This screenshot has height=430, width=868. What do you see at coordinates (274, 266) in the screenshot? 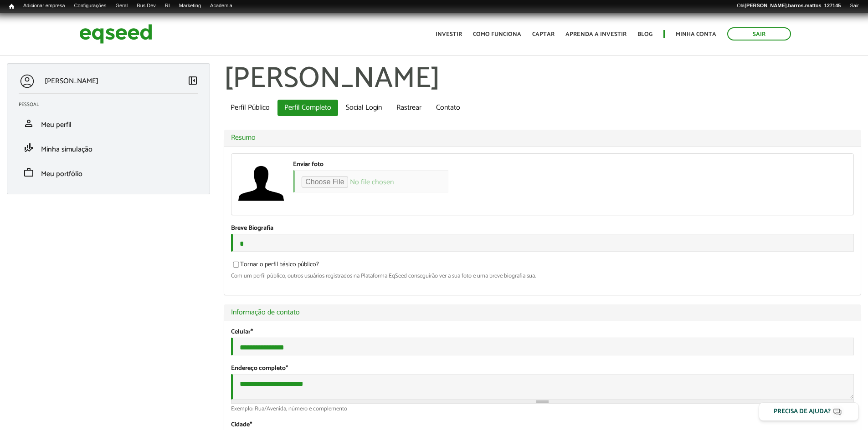
I see `label: Tornar o perfil básico público?` at bounding box center [274, 266].